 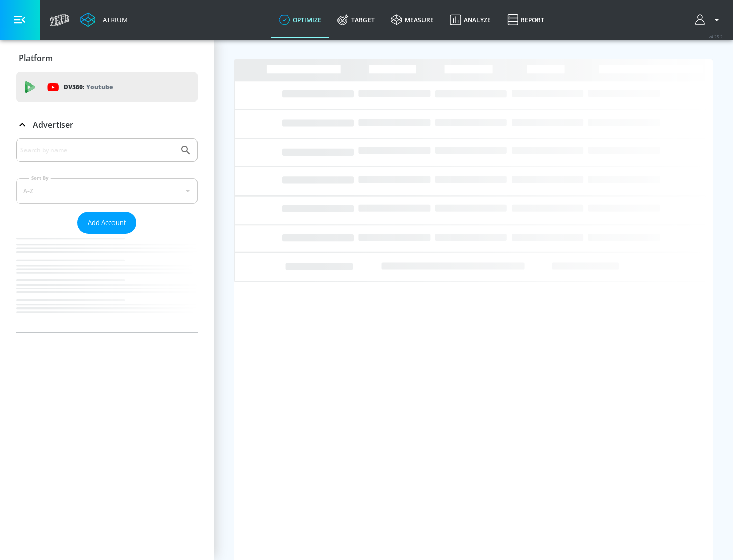 I want to click on a: Target, so click(x=356, y=20).